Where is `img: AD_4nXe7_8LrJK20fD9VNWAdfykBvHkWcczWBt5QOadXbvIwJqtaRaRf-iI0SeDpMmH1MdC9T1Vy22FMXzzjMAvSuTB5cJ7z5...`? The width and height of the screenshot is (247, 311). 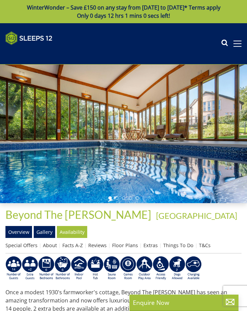 img: AD_4nXe7_8LrJK20fD9VNWAdfykBvHkWcczWBt5QOadXbvIwJqtaRaRf-iI0SeDpMmH1MdC9T1Vy22FMXzzjMAvSuTB5cJ7z5... is located at coordinates (177, 268).